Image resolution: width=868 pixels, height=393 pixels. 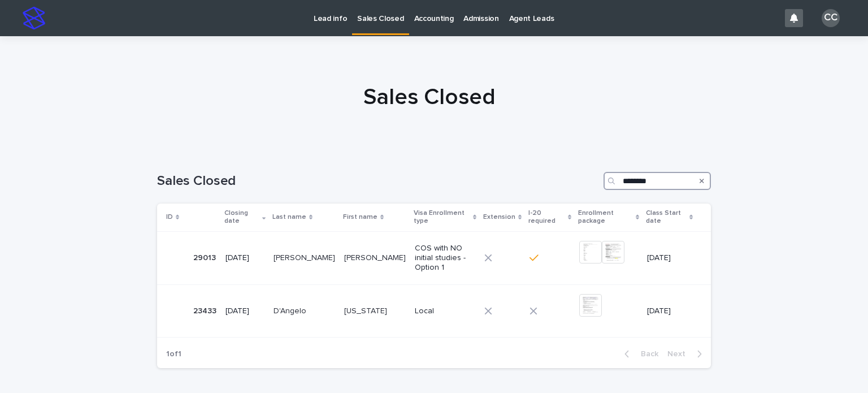 What do you see at coordinates (206, 310) in the screenshot?
I see `p: 23433` at bounding box center [206, 310].